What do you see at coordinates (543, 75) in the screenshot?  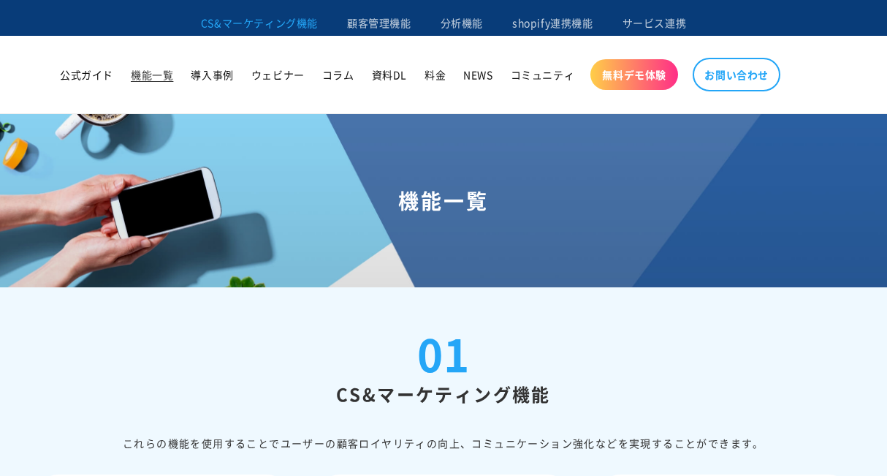 I see `span: コミュニティ` at bounding box center [543, 75].